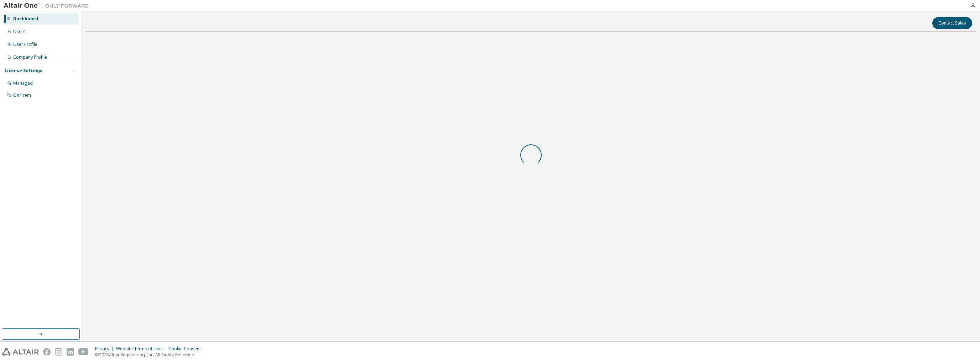 The image size is (980, 362). I want to click on div: Users, so click(19, 32).